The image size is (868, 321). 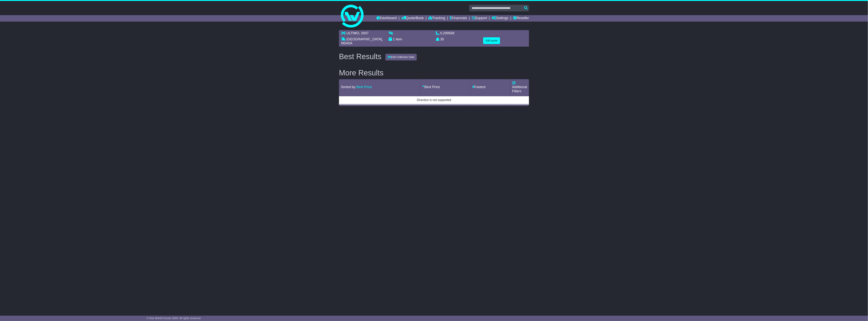 I want to click on span: ULTIMO, so click(x=353, y=33).